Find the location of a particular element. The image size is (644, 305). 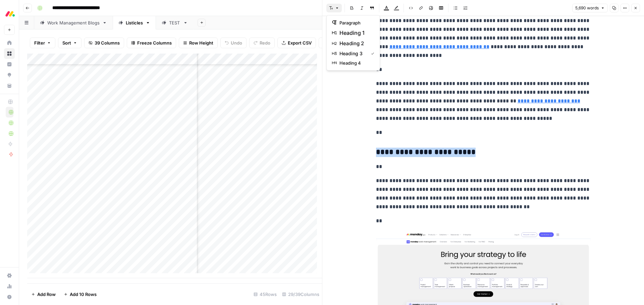

button: Add Row is located at coordinates (43, 294).